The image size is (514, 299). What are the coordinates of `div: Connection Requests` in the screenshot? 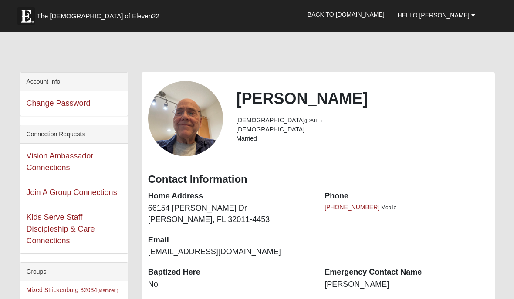 It's located at (74, 135).